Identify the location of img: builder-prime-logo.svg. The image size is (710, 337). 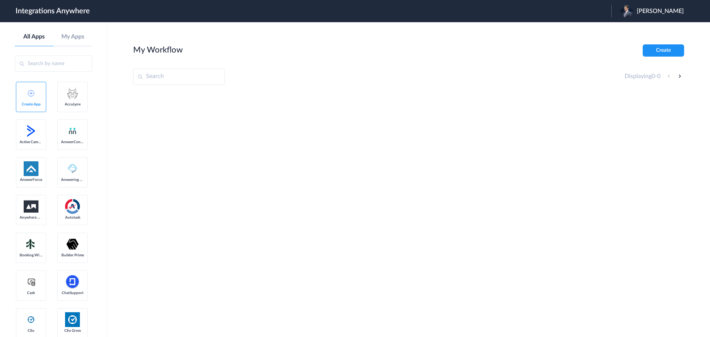
(73, 244).